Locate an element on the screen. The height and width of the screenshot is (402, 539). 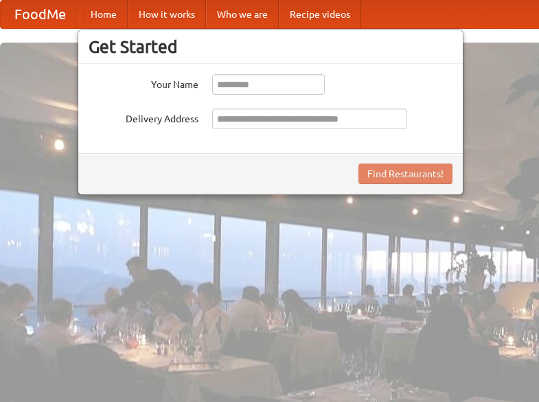
a: How it works is located at coordinates (167, 14).